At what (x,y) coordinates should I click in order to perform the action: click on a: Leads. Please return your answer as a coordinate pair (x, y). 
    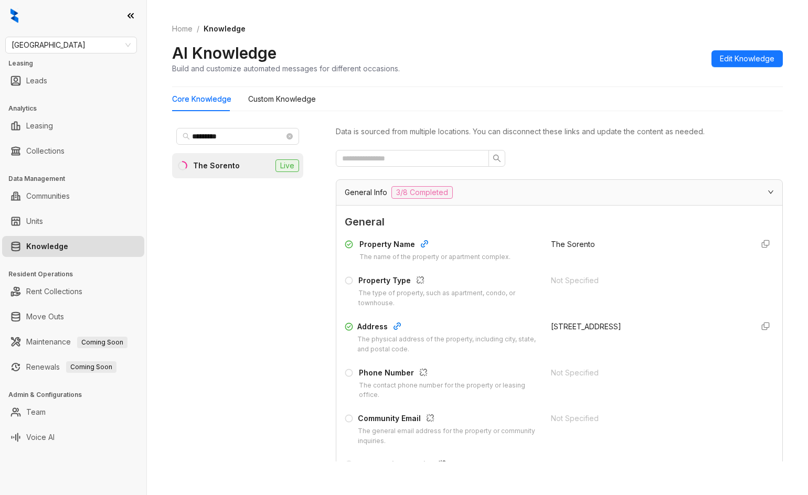
    Looking at the image, I should click on (37, 81).